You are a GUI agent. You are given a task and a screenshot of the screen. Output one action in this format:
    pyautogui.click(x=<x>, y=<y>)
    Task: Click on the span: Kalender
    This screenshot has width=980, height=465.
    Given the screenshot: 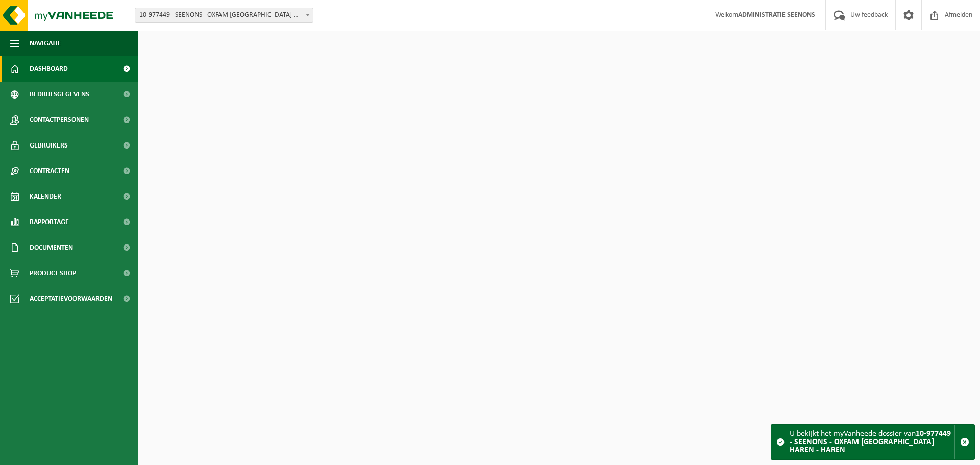 What is the action you would take?
    pyautogui.click(x=45, y=196)
    